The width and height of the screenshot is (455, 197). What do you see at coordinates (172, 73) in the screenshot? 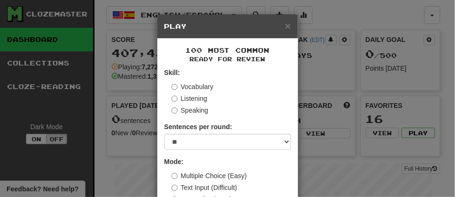
I see `strong: Skill:` at bounding box center [172, 73].